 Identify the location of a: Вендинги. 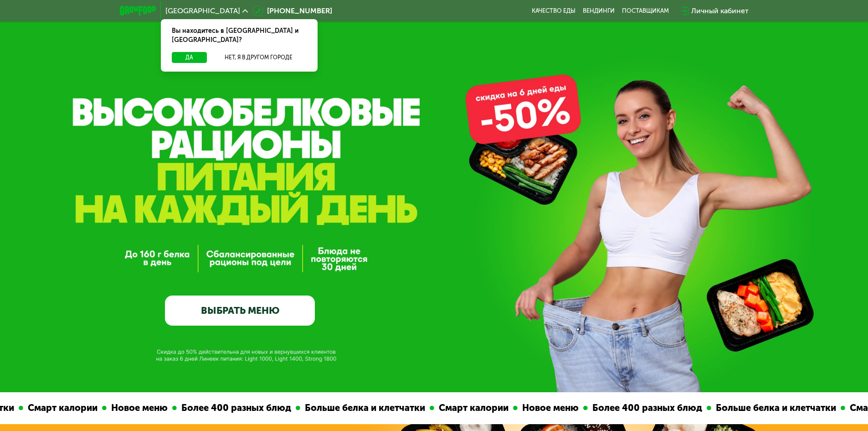
(599, 11).